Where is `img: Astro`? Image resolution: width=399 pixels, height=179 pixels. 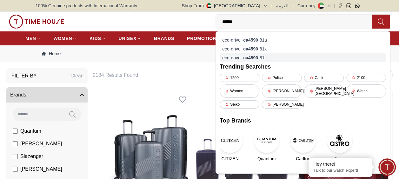
img: Astro is located at coordinates (339, 140).